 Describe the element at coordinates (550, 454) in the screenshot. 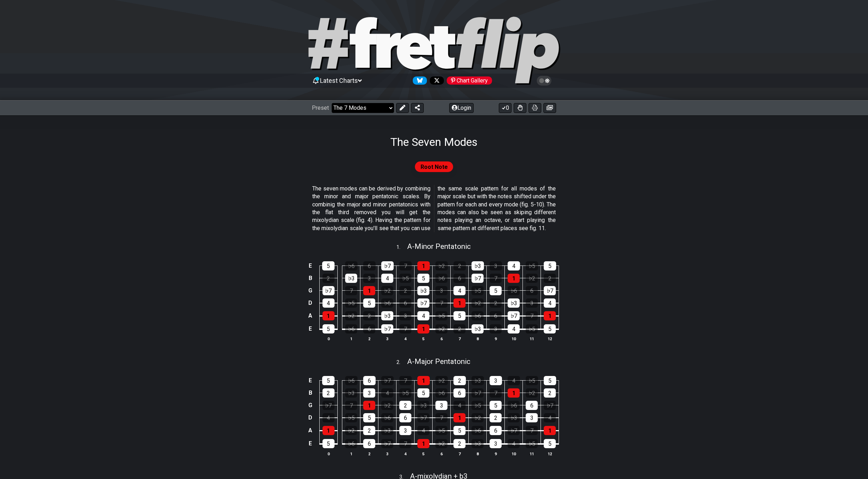

I see `th: 12` at that location.